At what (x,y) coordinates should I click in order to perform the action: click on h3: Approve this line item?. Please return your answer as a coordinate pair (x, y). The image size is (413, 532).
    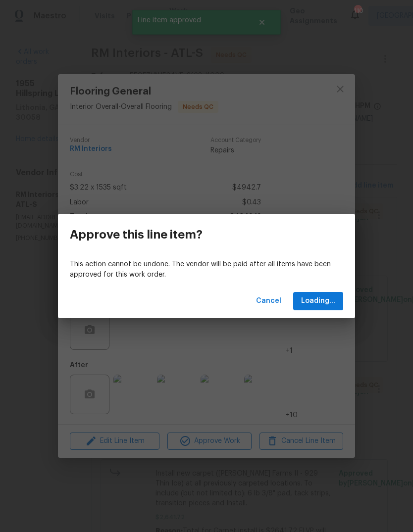
    Looking at the image, I should click on (136, 234).